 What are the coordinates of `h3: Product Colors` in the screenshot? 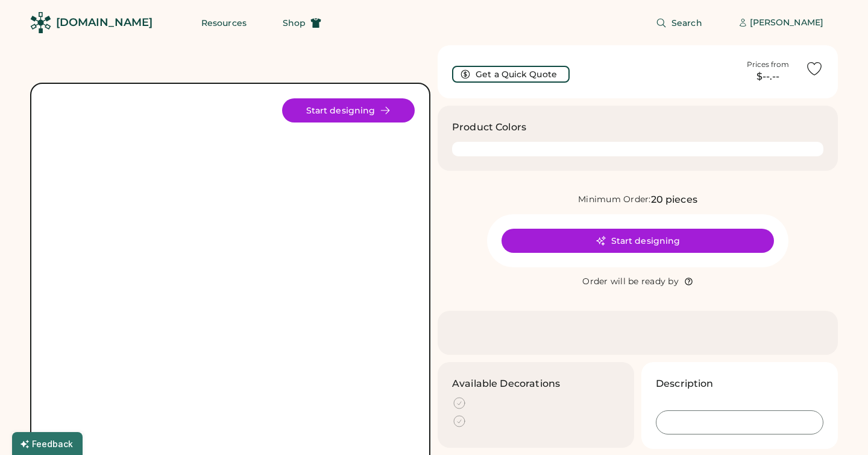 It's located at (489, 127).